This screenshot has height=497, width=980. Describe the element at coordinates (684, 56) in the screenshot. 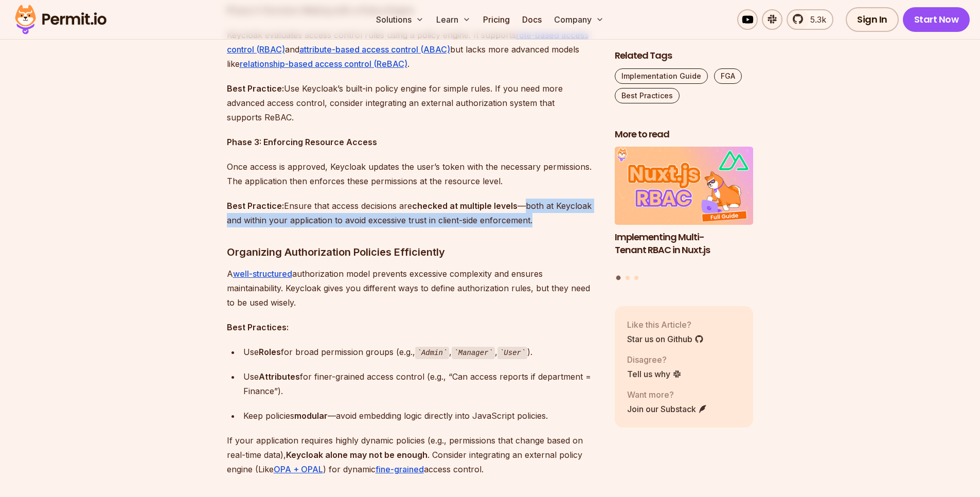

I see `h2: Related Tags` at that location.